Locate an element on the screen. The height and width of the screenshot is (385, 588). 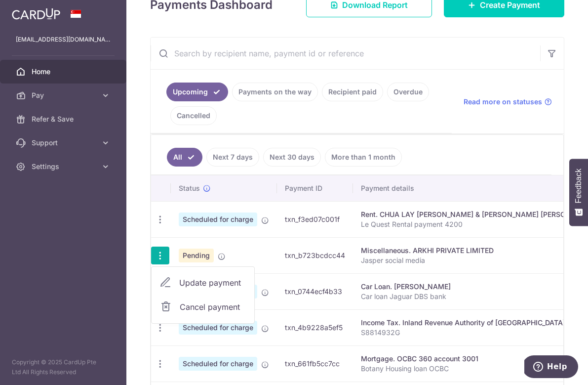
span: Support is located at coordinates (64, 143).